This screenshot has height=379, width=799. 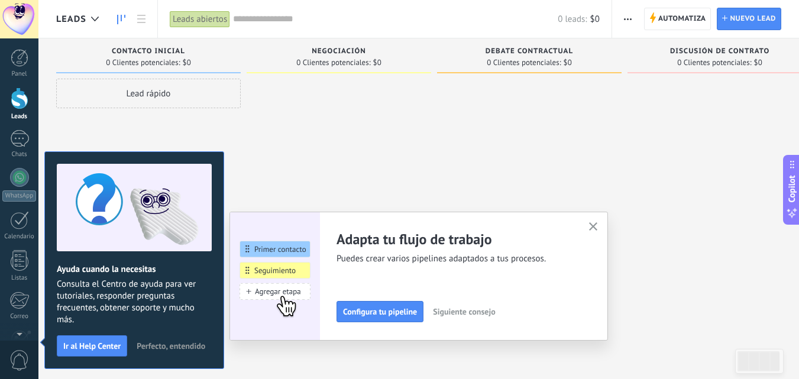 What do you see at coordinates (149, 93) in the screenshot?
I see `div: Lead rápido` at bounding box center [149, 93].